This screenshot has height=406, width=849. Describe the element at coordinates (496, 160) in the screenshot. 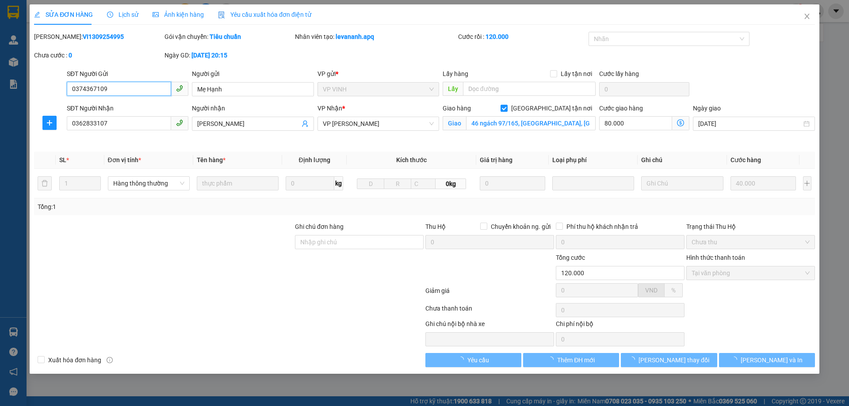

I see `span: Giá trị hàng` at that location.